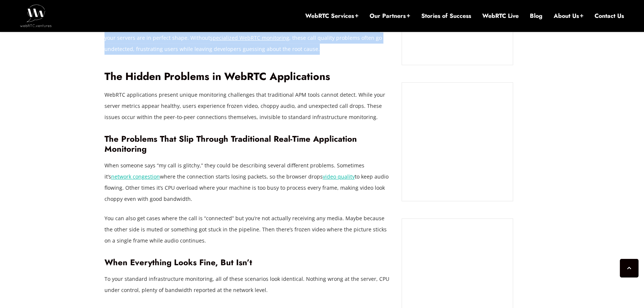 This screenshot has height=308, width=644. What do you see at coordinates (446, 16) in the screenshot?
I see `a: Stories of Success` at bounding box center [446, 16].